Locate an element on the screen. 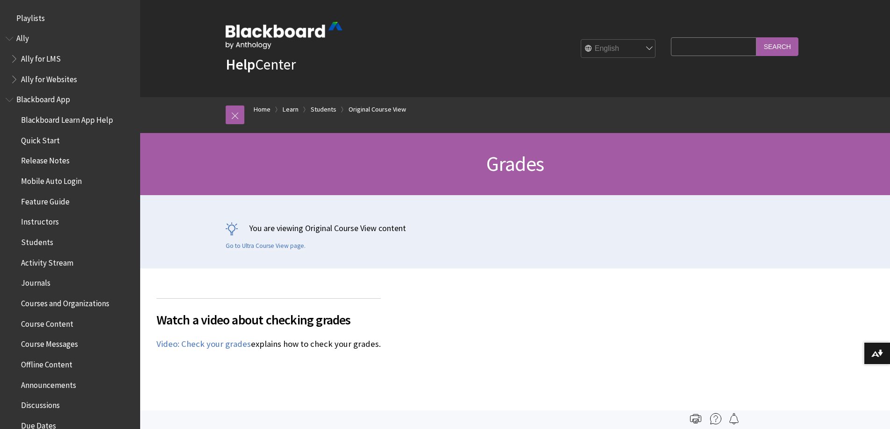 This screenshot has width=890, height=429. span: Course Content is located at coordinates (47, 322).